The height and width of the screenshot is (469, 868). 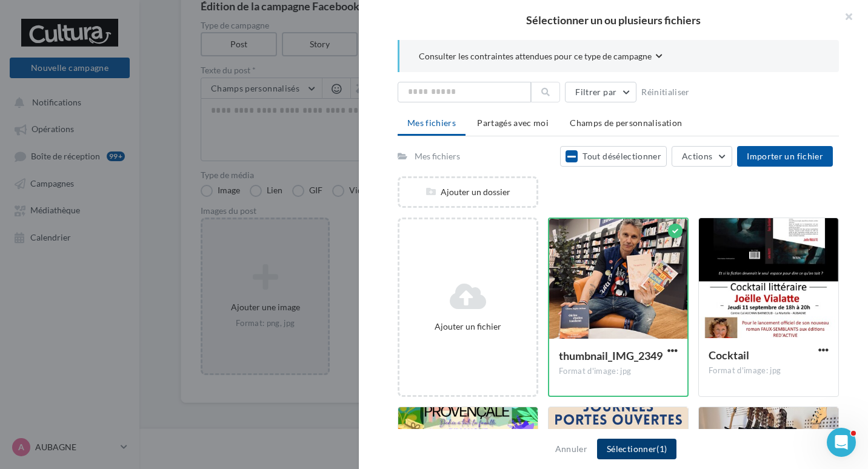 I want to click on button: Tout désélectionner, so click(x=614, y=156).